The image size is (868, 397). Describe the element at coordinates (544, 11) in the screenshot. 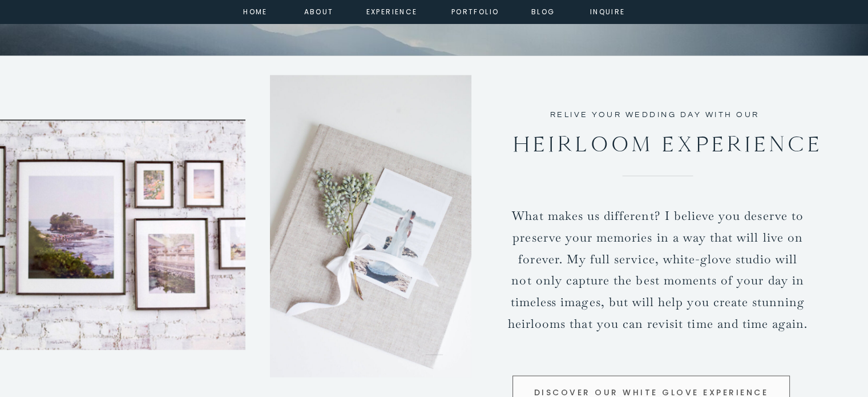

I see `nav: Blog` at that location.